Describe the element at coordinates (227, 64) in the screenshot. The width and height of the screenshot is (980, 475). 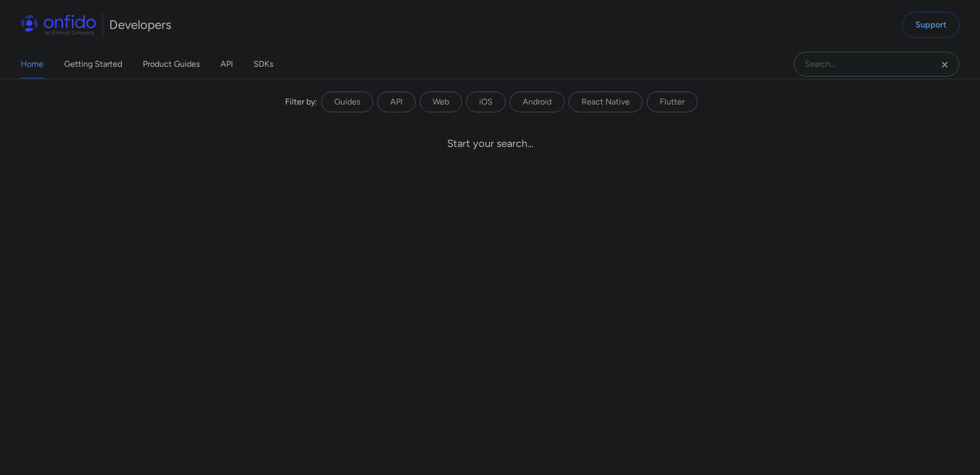
I see `a: API` at that location.